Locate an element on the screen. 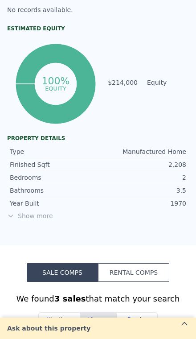 The image size is (196, 339). div: 2 is located at coordinates (142, 178).